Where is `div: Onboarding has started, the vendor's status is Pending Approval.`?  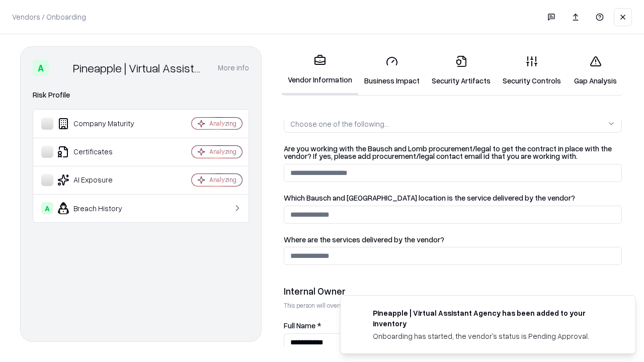 div: Onboarding has started, the vendor's status is Pending Approval. is located at coordinates (492, 336).